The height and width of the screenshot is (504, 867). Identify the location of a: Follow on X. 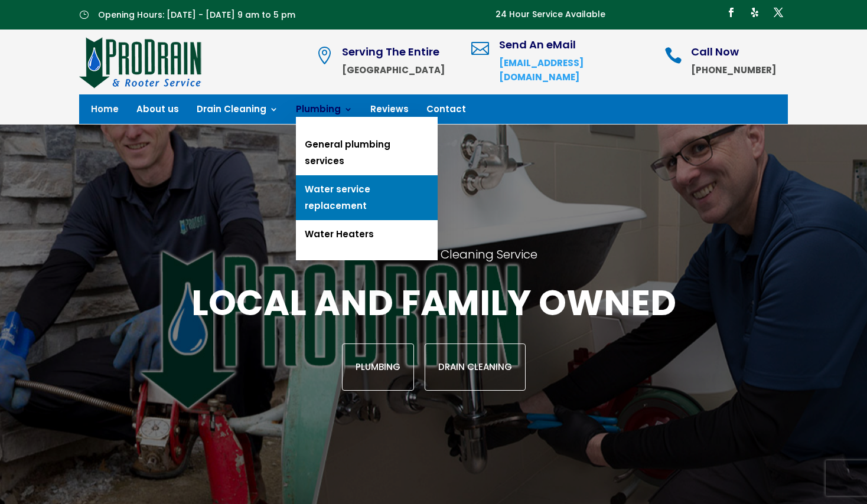
(779, 13).